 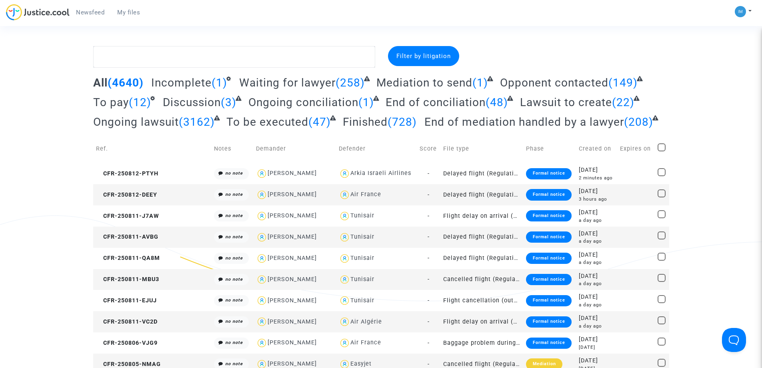 I want to click on span: All, so click(x=100, y=82).